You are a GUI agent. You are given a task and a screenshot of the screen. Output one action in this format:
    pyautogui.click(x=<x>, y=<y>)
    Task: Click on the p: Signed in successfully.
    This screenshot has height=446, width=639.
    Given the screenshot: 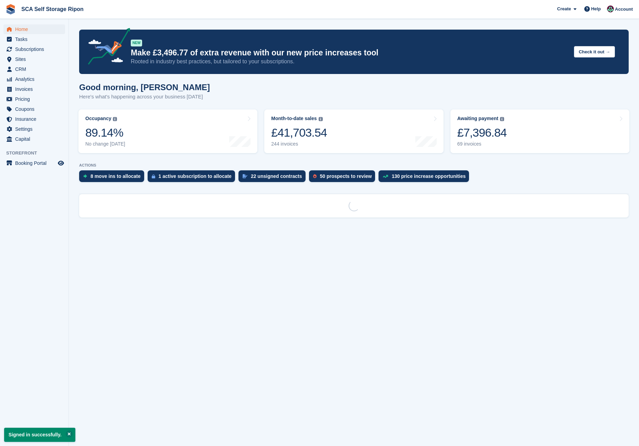 What is the action you would take?
    pyautogui.click(x=40, y=434)
    